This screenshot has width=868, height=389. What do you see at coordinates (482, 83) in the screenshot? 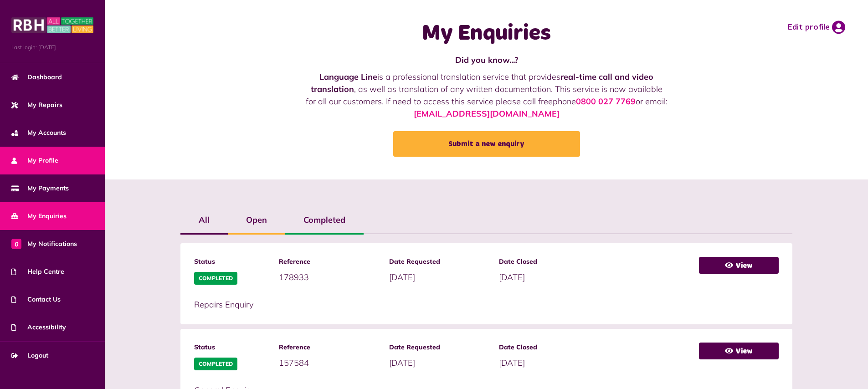
I see `strong: real-time call and video translation` at bounding box center [482, 83].